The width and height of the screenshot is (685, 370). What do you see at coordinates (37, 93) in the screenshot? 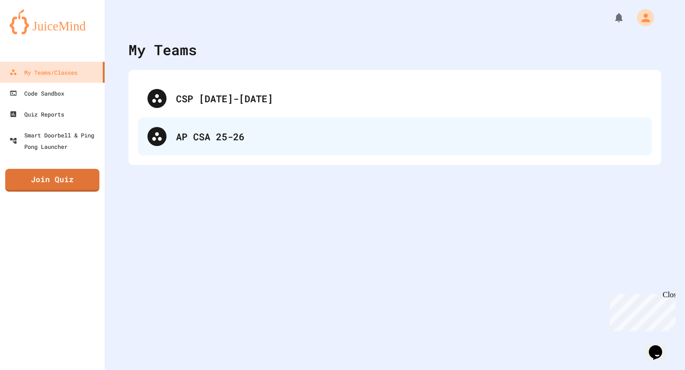
I see `div: Code Sandbox` at bounding box center [37, 93].